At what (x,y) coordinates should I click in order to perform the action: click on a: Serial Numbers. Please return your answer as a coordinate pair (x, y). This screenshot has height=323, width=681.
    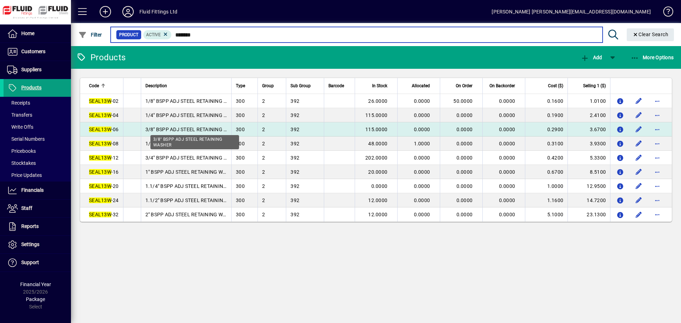
    Looking at the image, I should click on (37, 139).